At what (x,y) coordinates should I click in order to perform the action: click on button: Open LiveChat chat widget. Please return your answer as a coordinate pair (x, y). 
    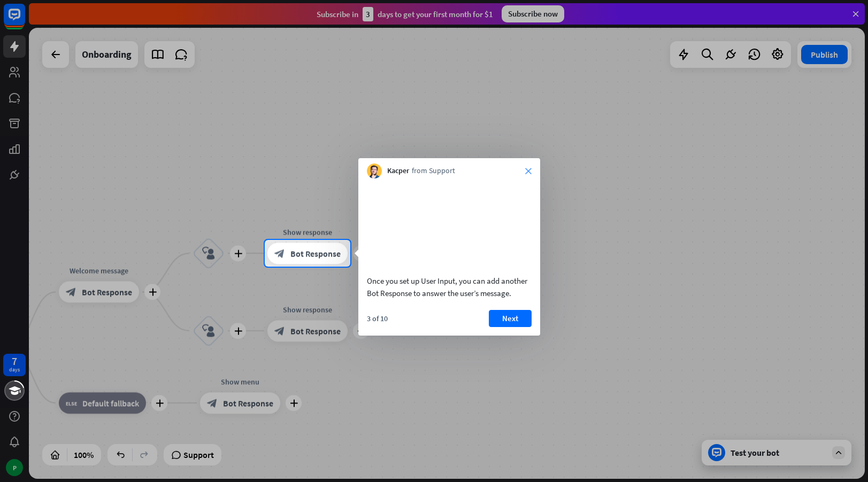
    Looking at the image, I should click on (25, 20).